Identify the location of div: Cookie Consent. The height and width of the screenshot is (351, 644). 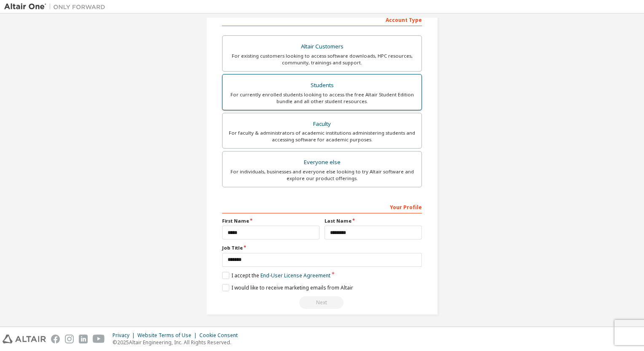
(221, 336).